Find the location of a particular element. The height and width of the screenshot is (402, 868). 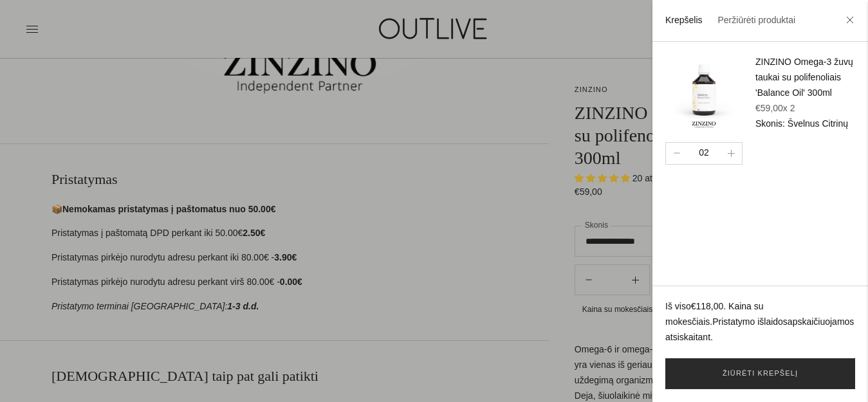

a: Žiūrėti krepšelį is located at coordinates (760, 374).